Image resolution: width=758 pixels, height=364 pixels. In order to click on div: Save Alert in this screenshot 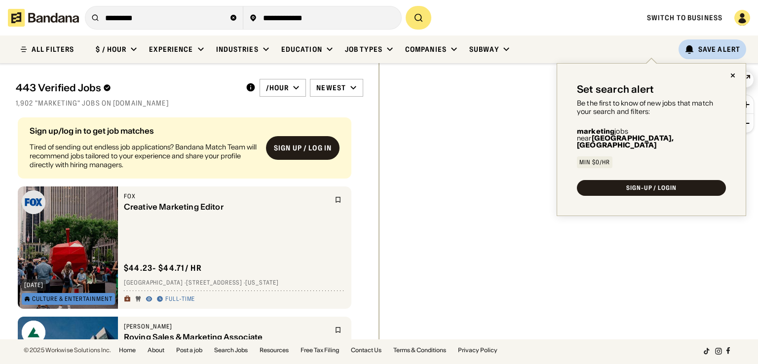, I will do `click(719, 49)`.